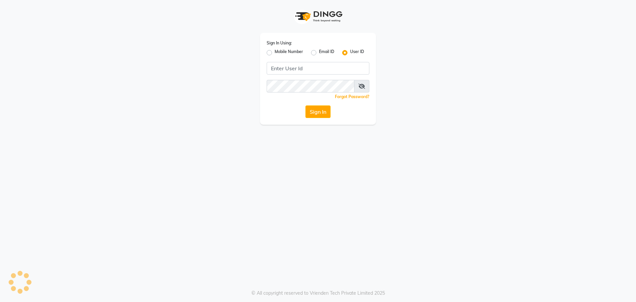  Describe the element at coordinates (357, 53) in the screenshot. I see `label: User ID` at that location.